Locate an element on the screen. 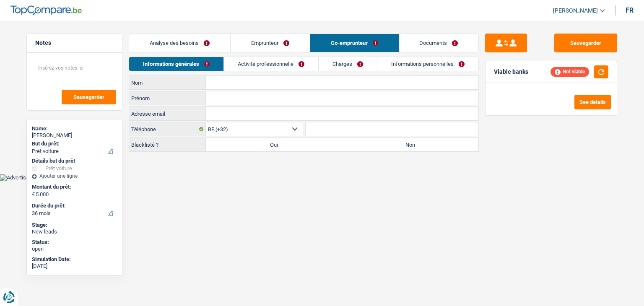 The width and height of the screenshot is (644, 306). a: Co-emprunteur is located at coordinates (354, 43).